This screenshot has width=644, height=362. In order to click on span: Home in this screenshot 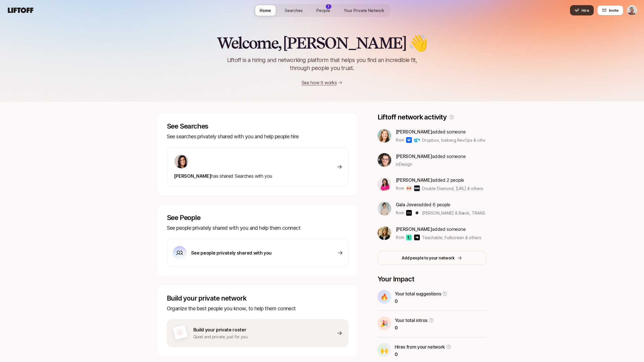, I will do `click(265, 10)`.